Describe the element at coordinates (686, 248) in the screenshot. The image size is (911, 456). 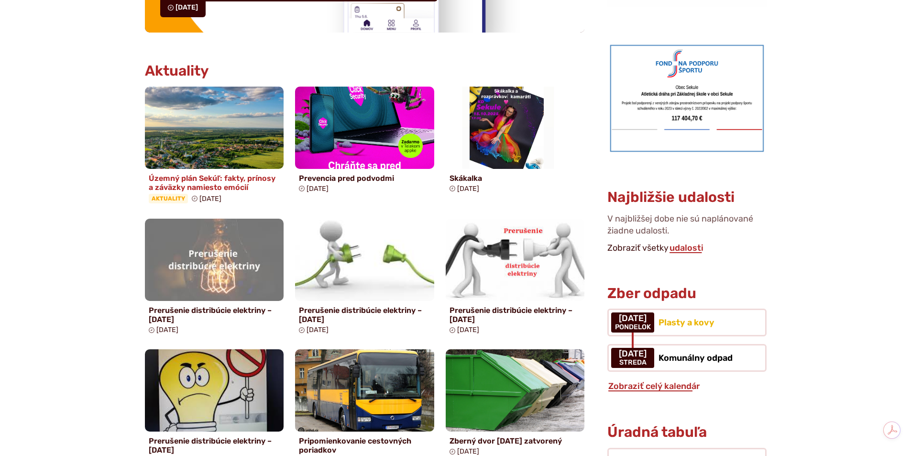
I see `a: Zobraziť všetky udalosti` at that location.